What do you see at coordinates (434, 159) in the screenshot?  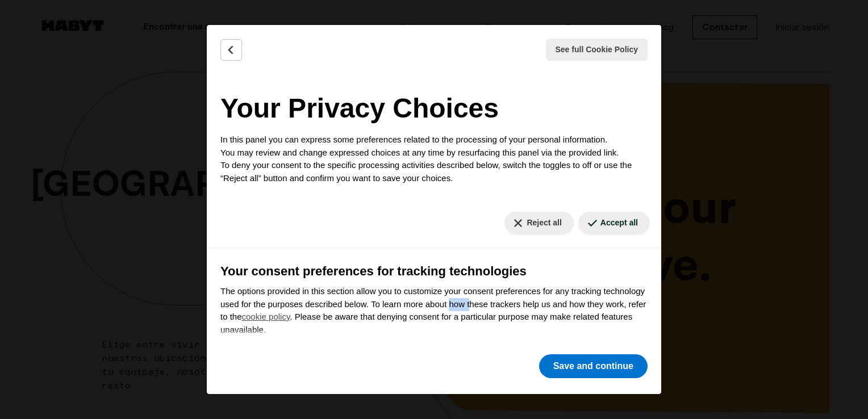 I see `p: In this panel you can express some preferences related to the processing of your personal informa...` at bounding box center [434, 159].